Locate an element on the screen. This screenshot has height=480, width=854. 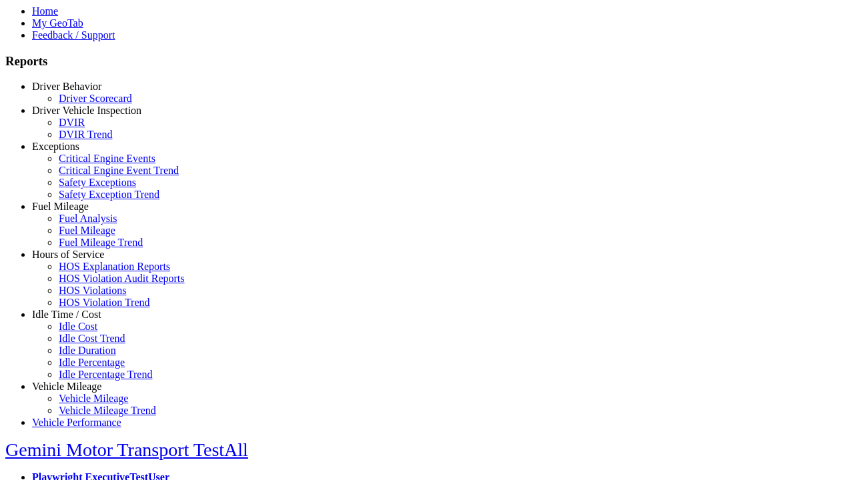
a: Driver Vehicle Inspection is located at coordinates (87, 110).